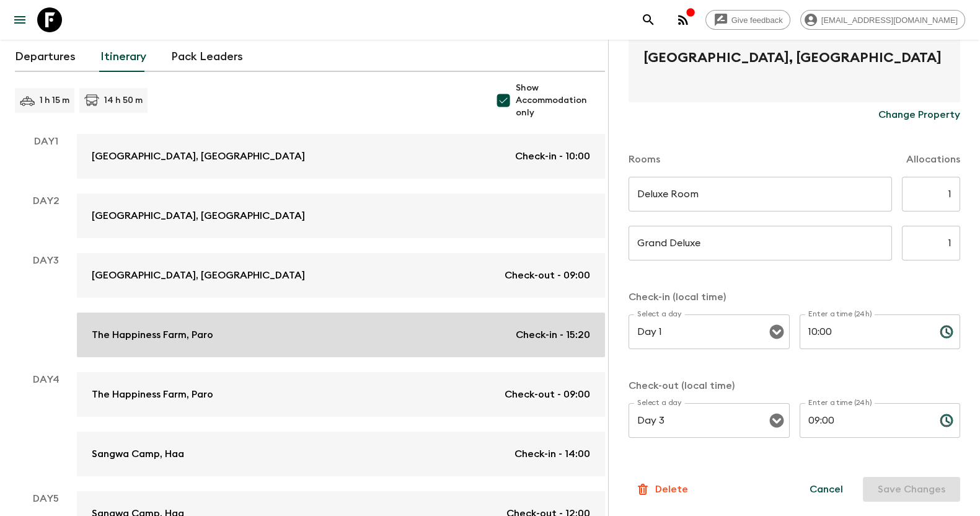  I want to click on a: Sangwa Camp, HaaCheck-in - 14:00, so click(341, 453).